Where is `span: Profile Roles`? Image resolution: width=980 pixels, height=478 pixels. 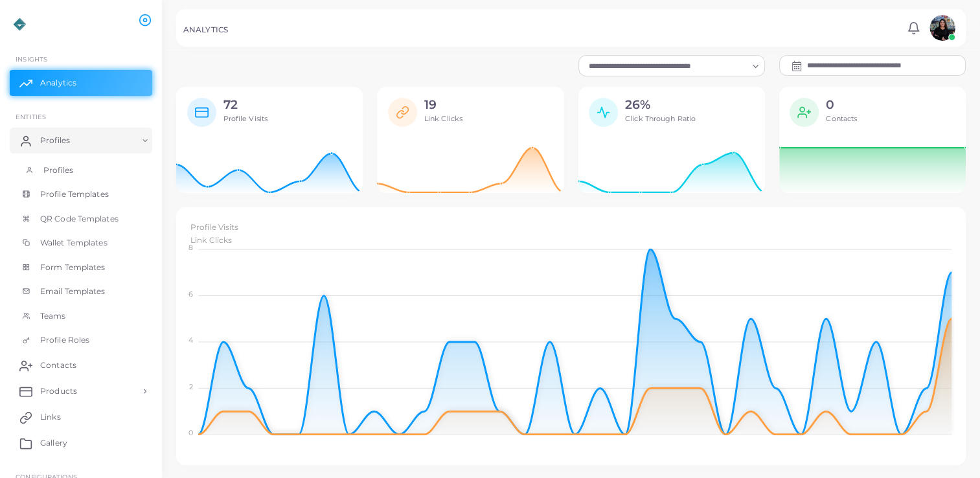
span: Profile Roles is located at coordinates (65, 340).